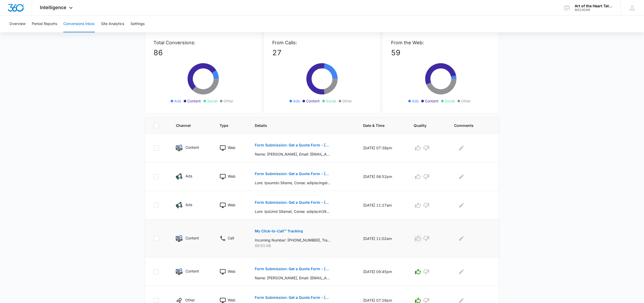 The height and width of the screenshot is (303, 644). I want to click on p: Lore: IpsUmd Sitamet, Conse: adipiscin39@elits.doe, Tempo: 9012969557, Inc utl et dolo?: Magnaali..., so click(293, 211).